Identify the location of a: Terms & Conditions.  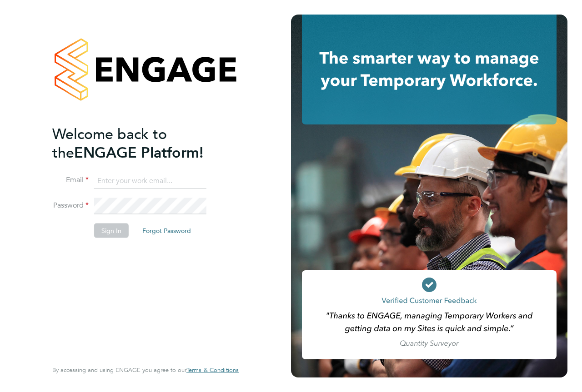
(213, 371).